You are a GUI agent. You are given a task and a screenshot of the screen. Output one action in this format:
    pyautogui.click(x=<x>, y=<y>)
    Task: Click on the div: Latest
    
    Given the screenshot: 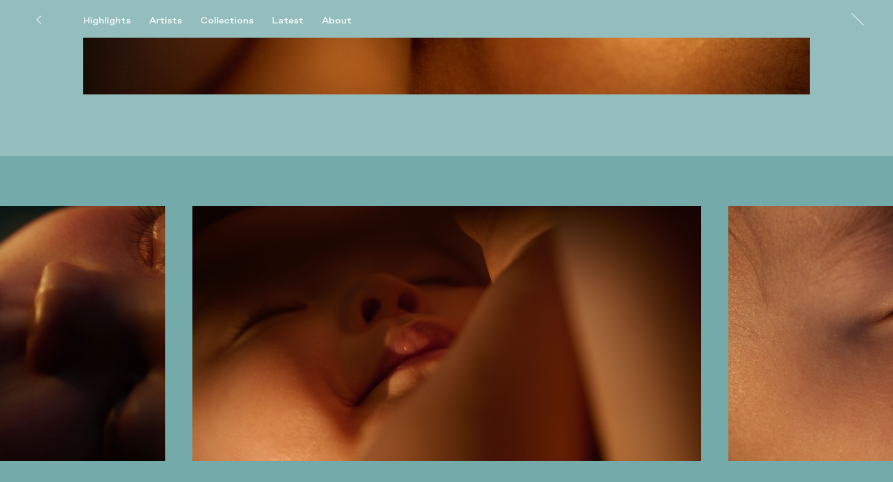 What is the action you would take?
    pyautogui.click(x=287, y=21)
    